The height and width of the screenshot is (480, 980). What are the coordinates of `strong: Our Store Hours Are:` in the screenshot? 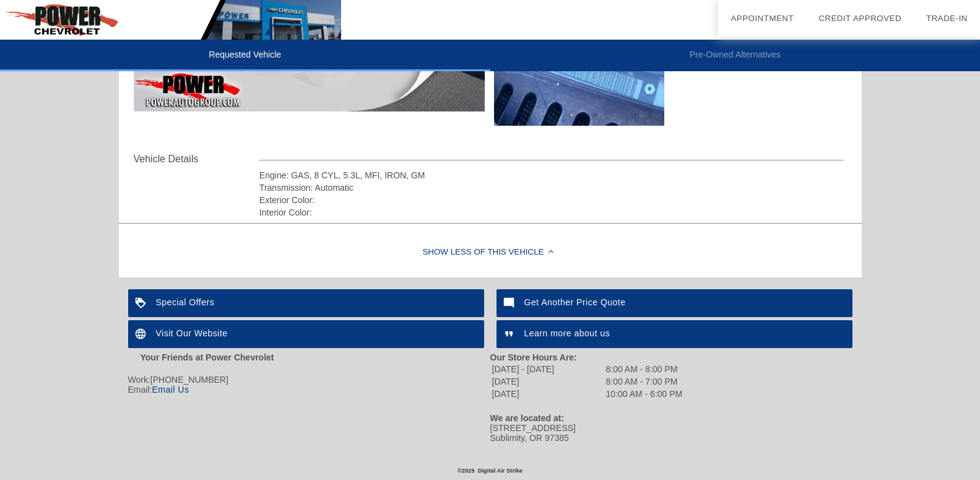 It's located at (534, 357).